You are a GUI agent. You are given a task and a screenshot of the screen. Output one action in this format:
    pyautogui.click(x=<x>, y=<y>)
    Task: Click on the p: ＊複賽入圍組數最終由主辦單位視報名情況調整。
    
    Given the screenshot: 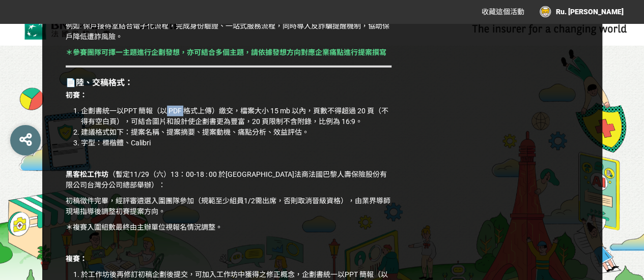 What is the action you would take?
    pyautogui.click(x=229, y=227)
    